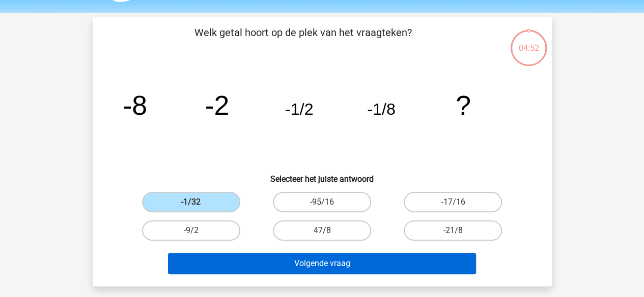  What do you see at coordinates (191, 231) in the screenshot?
I see `label: -9/2` at bounding box center [191, 231].